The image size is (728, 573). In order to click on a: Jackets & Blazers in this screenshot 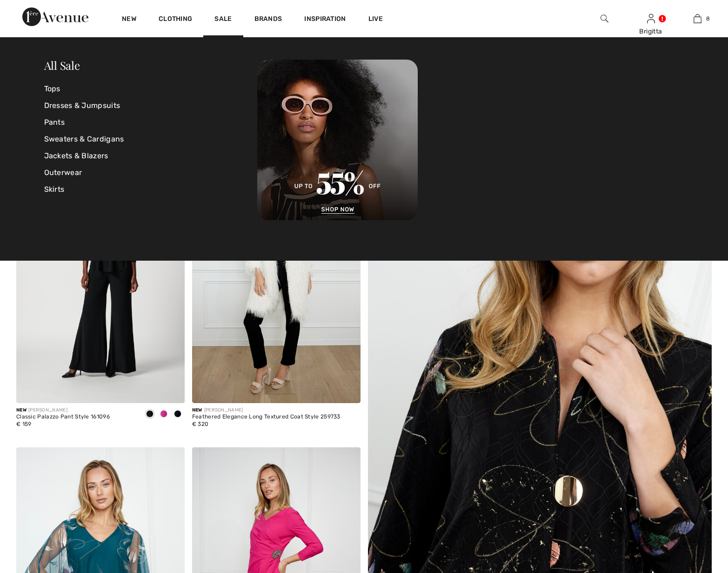, I will do `click(151, 156)`.